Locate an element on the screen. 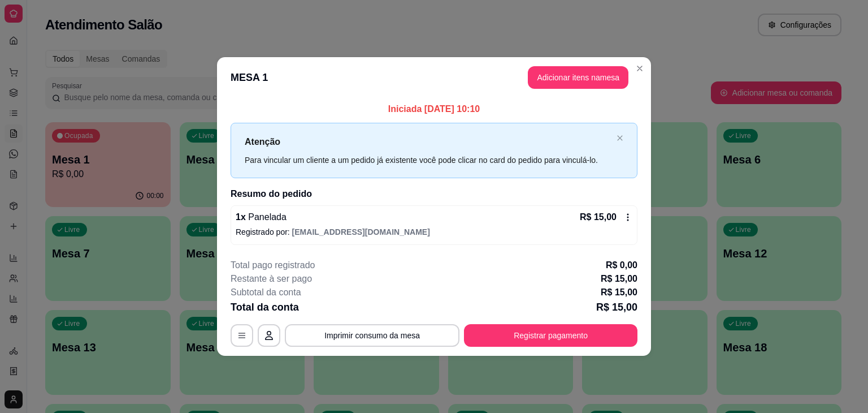  span: Panelada is located at coordinates (266, 217).